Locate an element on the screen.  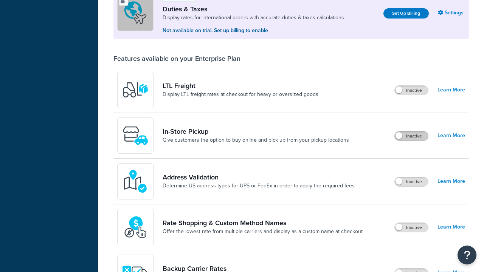
a: Settings is located at coordinates (451, 13).